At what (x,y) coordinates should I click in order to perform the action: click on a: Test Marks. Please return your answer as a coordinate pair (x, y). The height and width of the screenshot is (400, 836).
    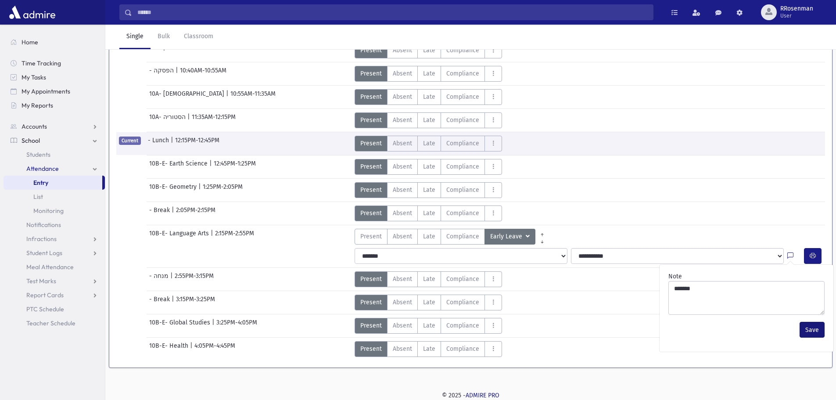
    Looking at the image, I should click on (54, 281).